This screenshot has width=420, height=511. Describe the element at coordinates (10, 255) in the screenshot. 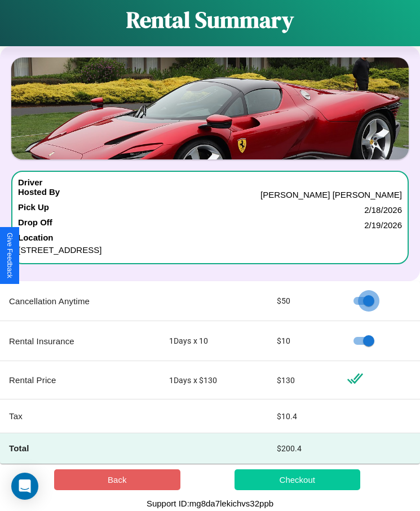

I see `div: Give Feedback` at that location.